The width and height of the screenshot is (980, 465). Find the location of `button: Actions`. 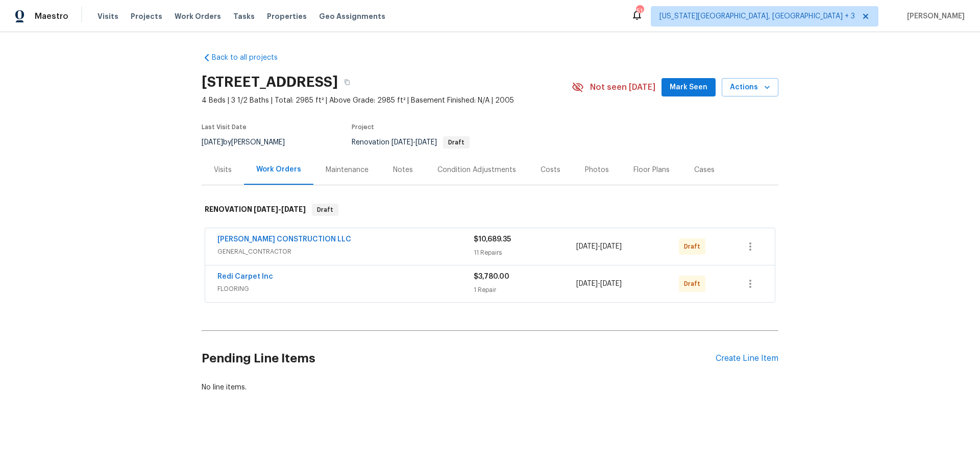

button: Actions is located at coordinates (750, 87).